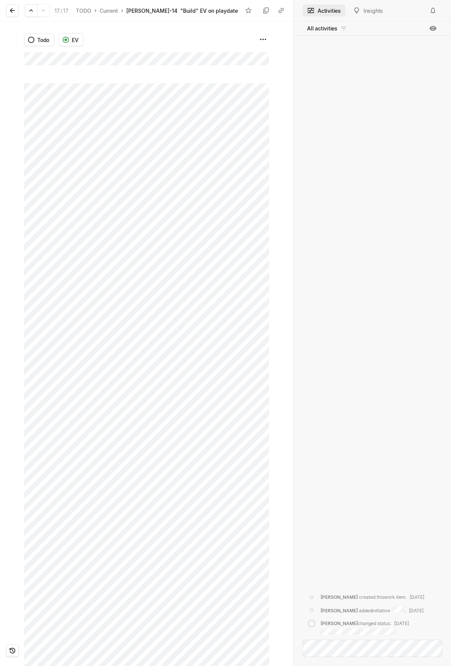 The image size is (451, 666). I want to click on div: created this work item ., so click(372, 597).